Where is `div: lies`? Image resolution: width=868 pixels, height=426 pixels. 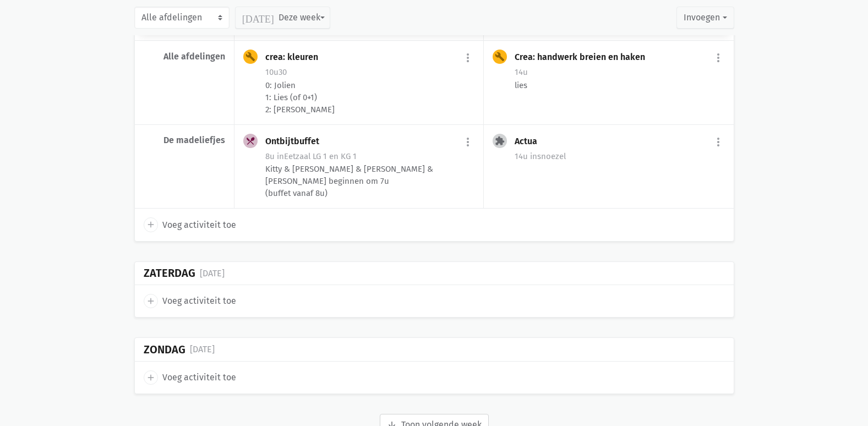 div: lies is located at coordinates (620, 86).